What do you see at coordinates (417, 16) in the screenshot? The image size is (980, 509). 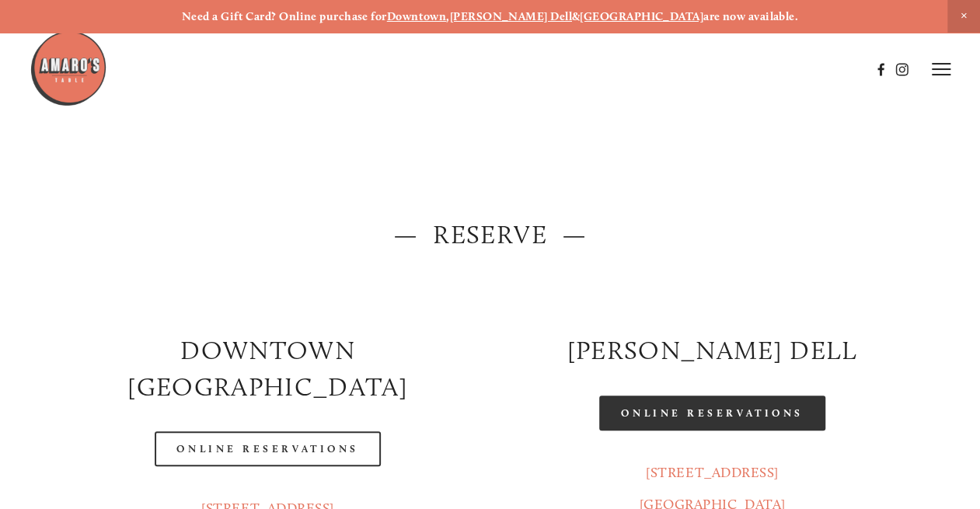 I see `a: Downtown` at bounding box center [417, 16].